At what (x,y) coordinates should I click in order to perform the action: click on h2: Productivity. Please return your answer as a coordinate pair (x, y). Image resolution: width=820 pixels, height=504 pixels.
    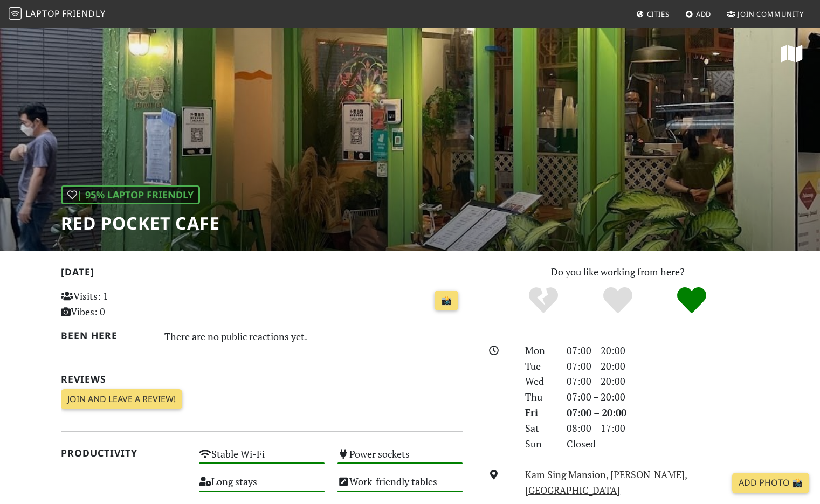
    Looking at the image, I should click on (123, 453).